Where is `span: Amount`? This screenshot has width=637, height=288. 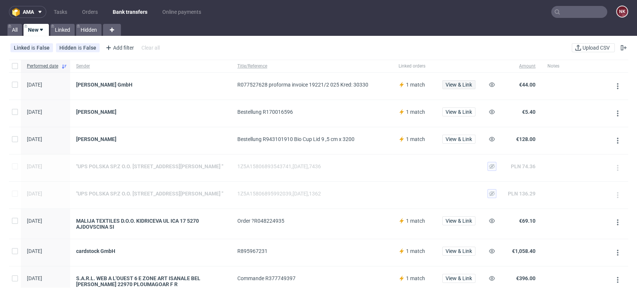 span: Amount is located at coordinates (520, 66).